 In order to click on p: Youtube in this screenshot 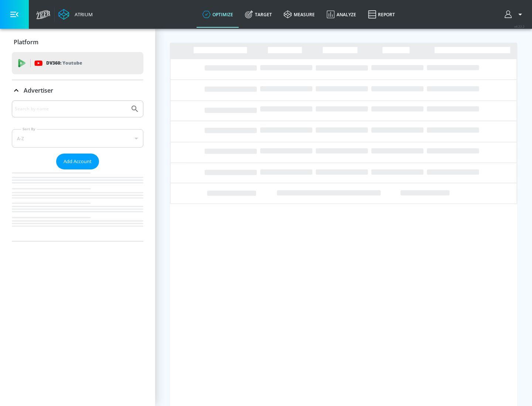, I will do `click(72, 63)`.